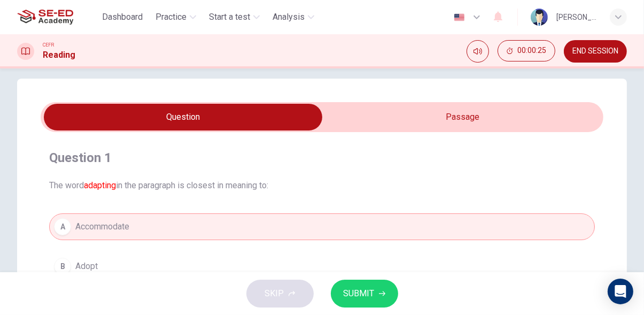 The width and height of the screenshot is (644, 315). What do you see at coordinates (45, 17) in the screenshot?
I see `img: SE-ED Academy logo` at bounding box center [45, 17].